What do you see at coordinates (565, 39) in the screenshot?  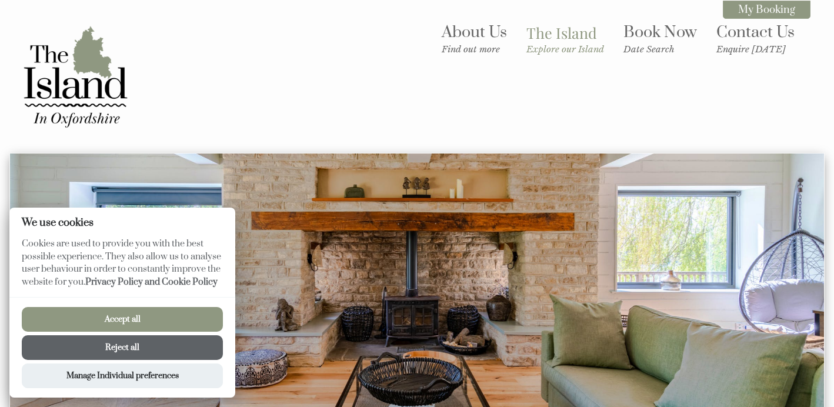 I see `a: The IslandExplore our Island` at bounding box center [565, 39].